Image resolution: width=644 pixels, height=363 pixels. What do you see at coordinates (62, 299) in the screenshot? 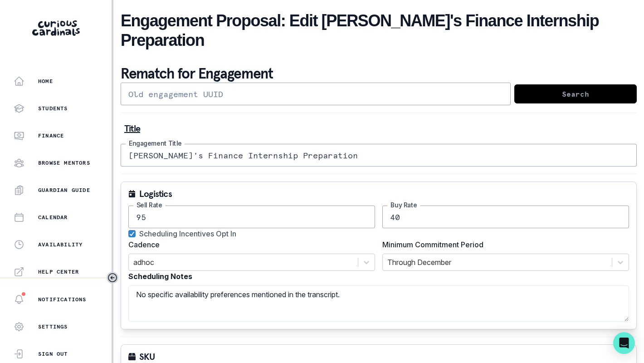
I see `p: Notifications` at bounding box center [62, 299].